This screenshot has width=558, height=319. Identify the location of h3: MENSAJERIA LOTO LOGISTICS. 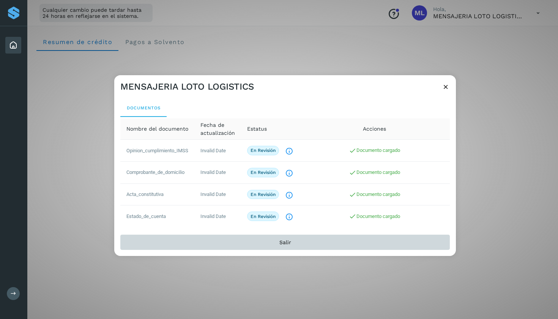
(187, 87).